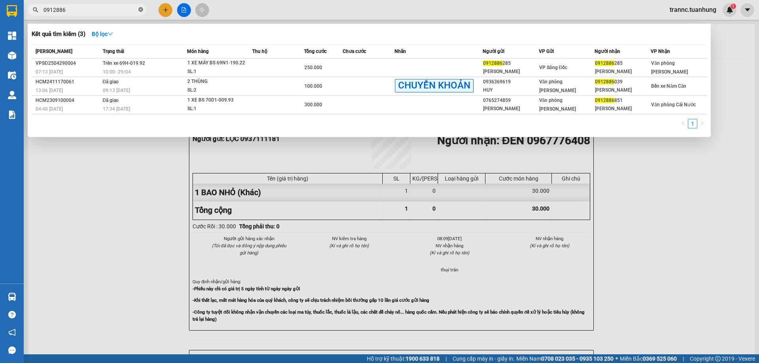 The width and height of the screenshot is (759, 363). What do you see at coordinates (607, 51) in the screenshot?
I see `span: Người nhận` at bounding box center [607, 51].